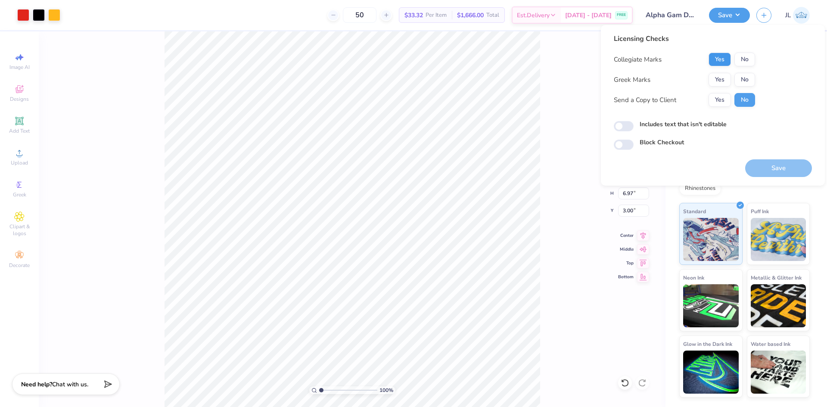 Image resolution: width=827 pixels, height=407 pixels. I want to click on span: $33.32, so click(414, 15).